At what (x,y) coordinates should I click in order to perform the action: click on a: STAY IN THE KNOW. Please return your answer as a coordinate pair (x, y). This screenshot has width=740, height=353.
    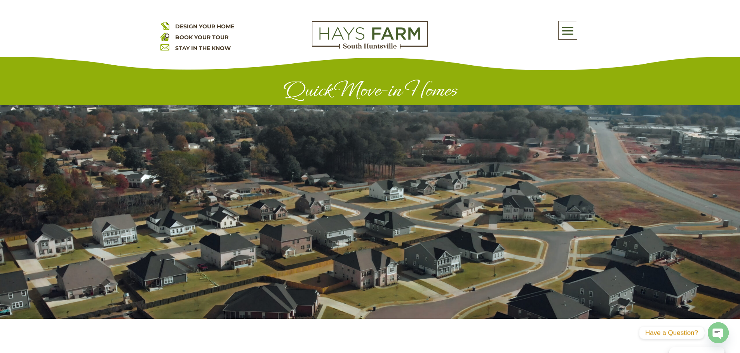
    Looking at the image, I should click on (203, 48).